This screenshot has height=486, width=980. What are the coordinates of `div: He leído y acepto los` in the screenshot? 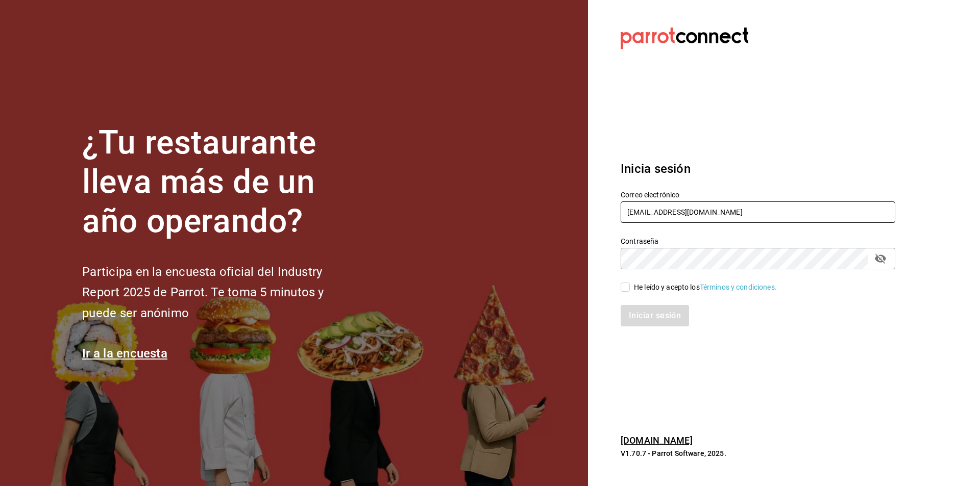 It's located at (706, 287).